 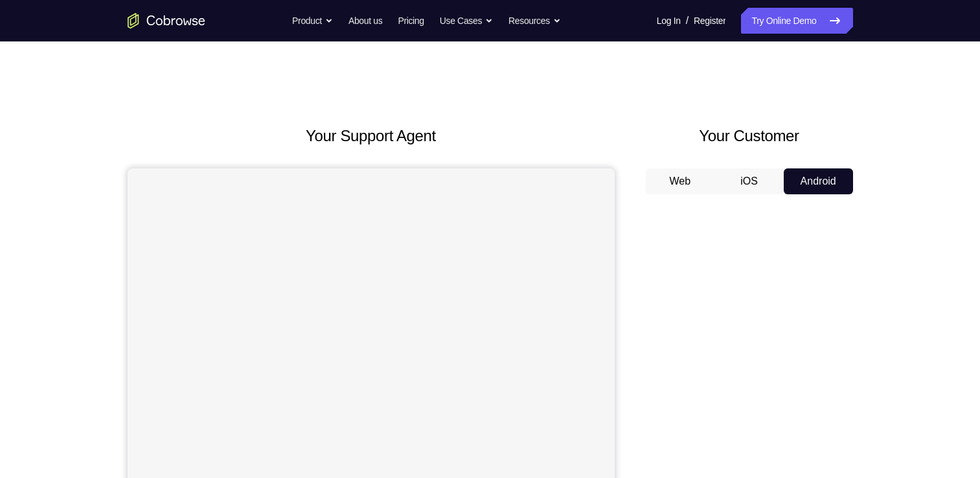 I want to click on button: Android, so click(x=818, y=182).